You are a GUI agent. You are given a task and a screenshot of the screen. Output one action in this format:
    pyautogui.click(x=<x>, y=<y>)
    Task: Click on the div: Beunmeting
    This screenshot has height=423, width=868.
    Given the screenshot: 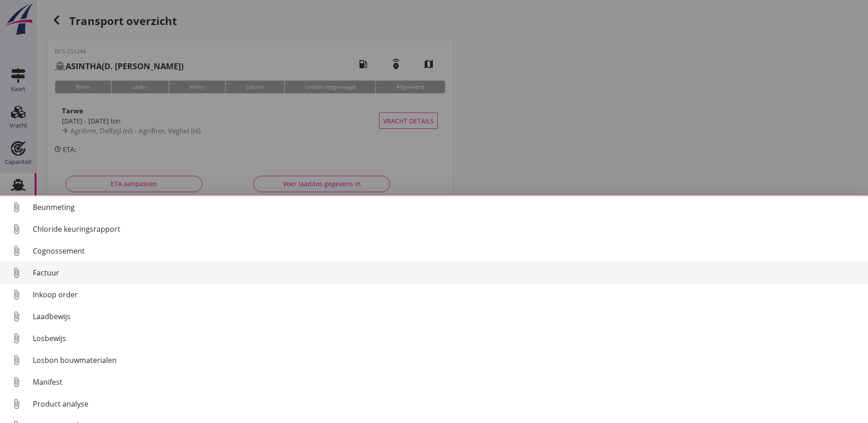 What is the action you would take?
    pyautogui.click(x=447, y=207)
    